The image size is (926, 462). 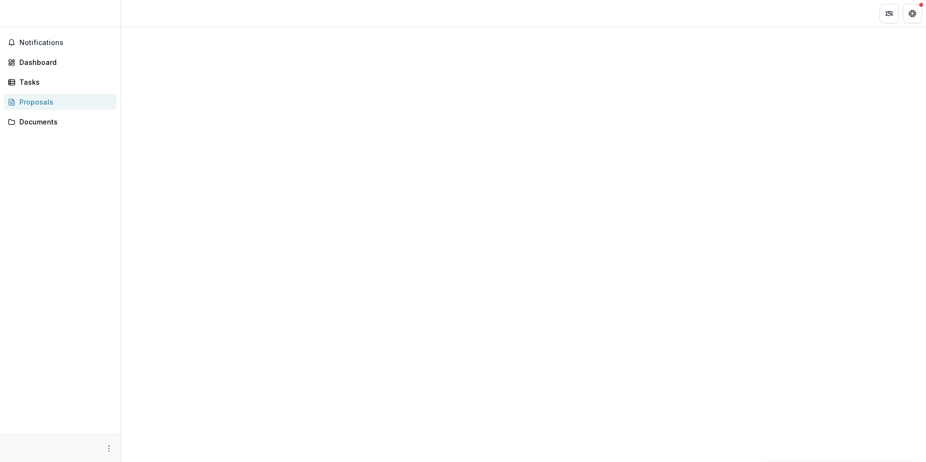 What do you see at coordinates (64, 122) in the screenshot?
I see `div: Documents` at bounding box center [64, 122].